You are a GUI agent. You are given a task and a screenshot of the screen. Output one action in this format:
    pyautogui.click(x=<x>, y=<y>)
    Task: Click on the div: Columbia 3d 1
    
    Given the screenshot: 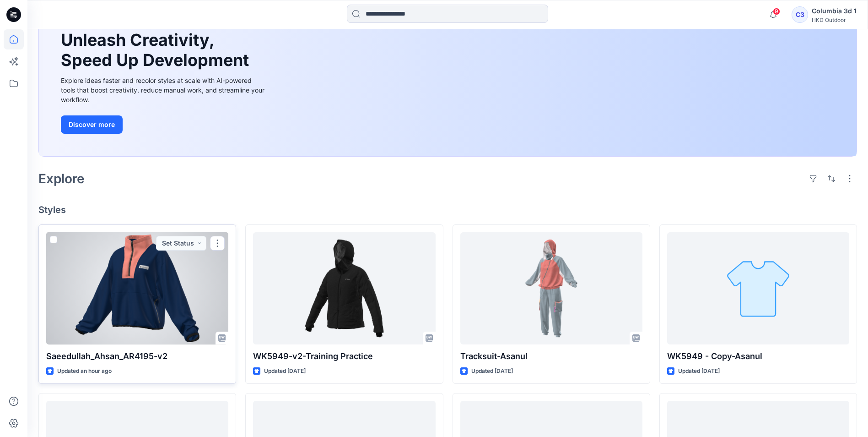 What is the action you would take?
    pyautogui.click(x=834, y=11)
    